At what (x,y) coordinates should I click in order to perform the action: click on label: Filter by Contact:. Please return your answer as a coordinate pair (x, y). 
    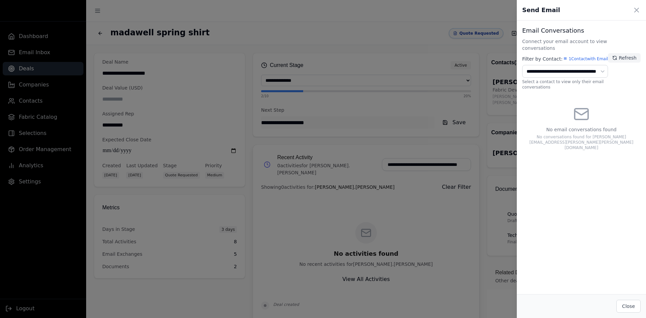
    Looking at the image, I should click on (542, 59).